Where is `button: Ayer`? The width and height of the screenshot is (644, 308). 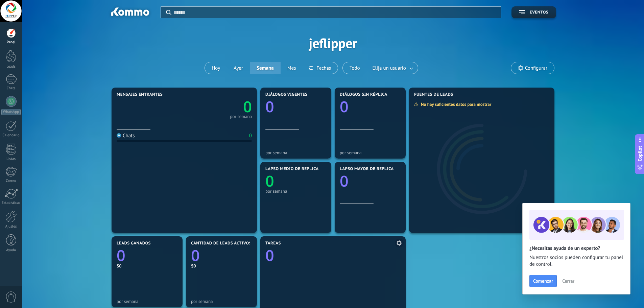
button: Ayer is located at coordinates (239, 68).